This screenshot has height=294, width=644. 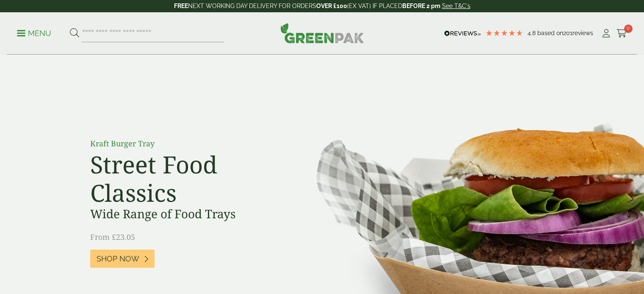 I want to click on span: 201, so click(x=568, y=33).